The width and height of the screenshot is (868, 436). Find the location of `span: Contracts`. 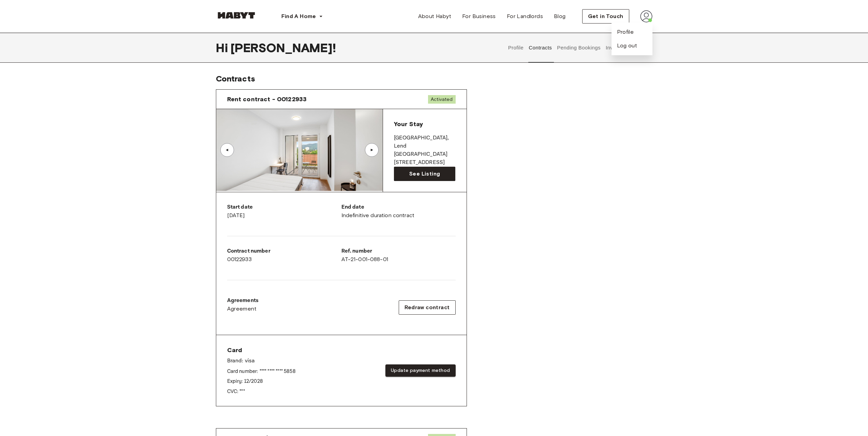

span: Contracts is located at coordinates (235, 78).